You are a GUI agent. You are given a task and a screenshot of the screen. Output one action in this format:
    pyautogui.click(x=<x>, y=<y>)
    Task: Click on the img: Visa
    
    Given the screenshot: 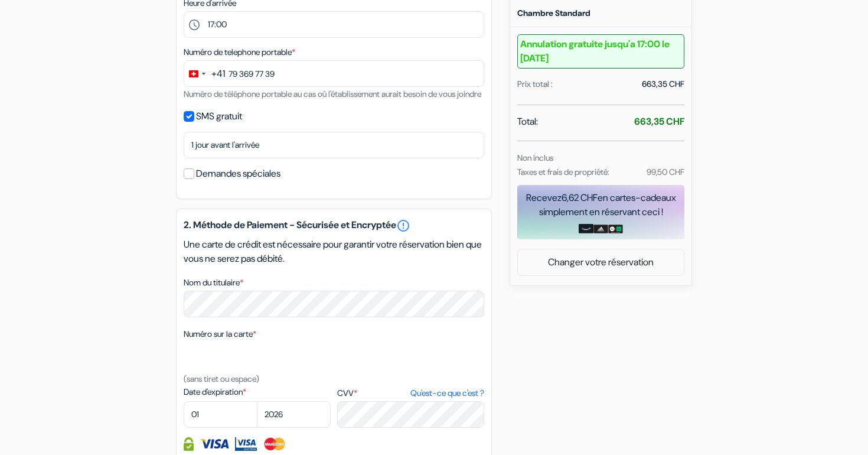 What is the action you would take?
    pyautogui.click(x=214, y=443)
    